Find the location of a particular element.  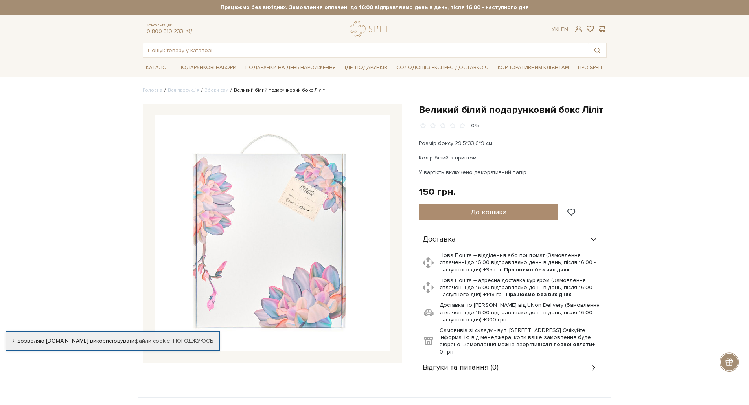

a: Подарункові набори is located at coordinates (207, 68).